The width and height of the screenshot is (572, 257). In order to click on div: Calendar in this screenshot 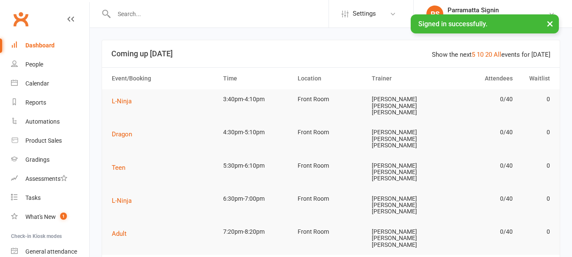, I will do `click(37, 83)`.